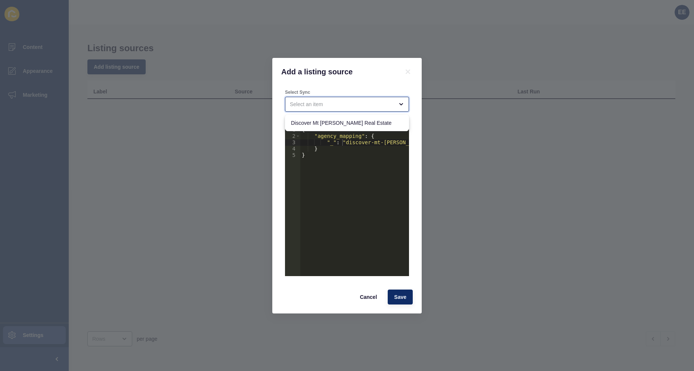 The image size is (694, 371). Describe the element at coordinates (292, 149) in the screenshot. I see `div: 4` at that location.